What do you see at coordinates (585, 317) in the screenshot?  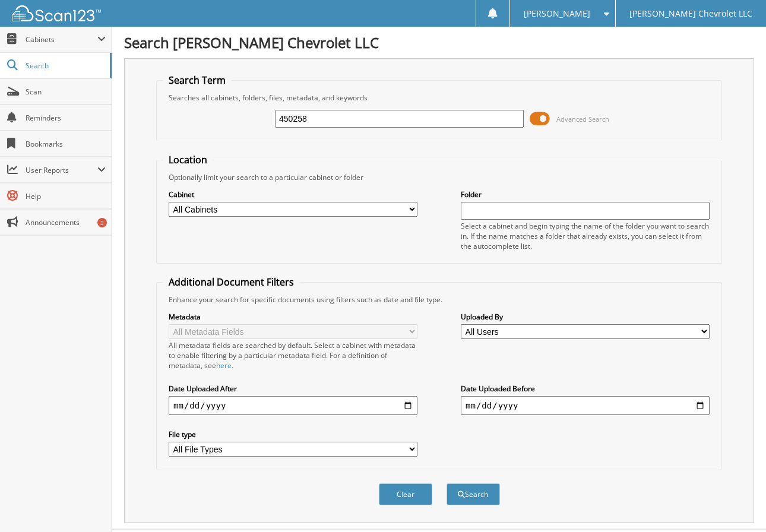 I see `label: Uploaded By` at bounding box center [585, 317].